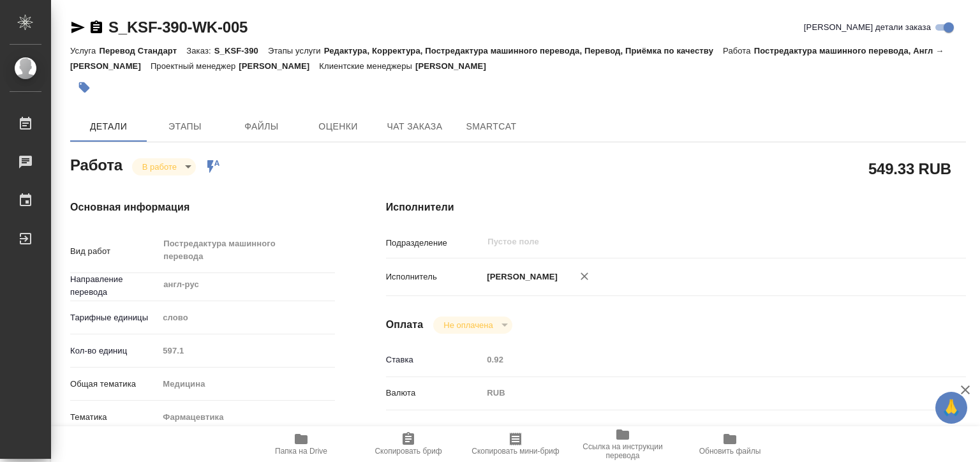 Image resolution: width=980 pixels, height=462 pixels. I want to click on span: Обновить файлы, so click(730, 451).